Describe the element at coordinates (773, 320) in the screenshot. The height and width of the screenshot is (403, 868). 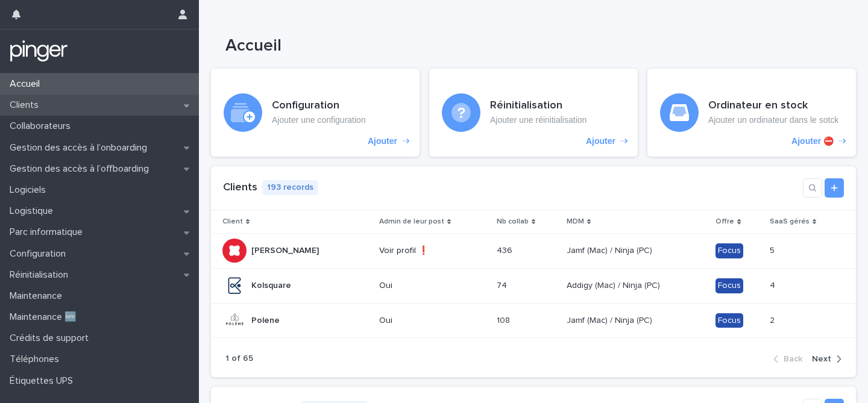
I see `p: 2` at that location.